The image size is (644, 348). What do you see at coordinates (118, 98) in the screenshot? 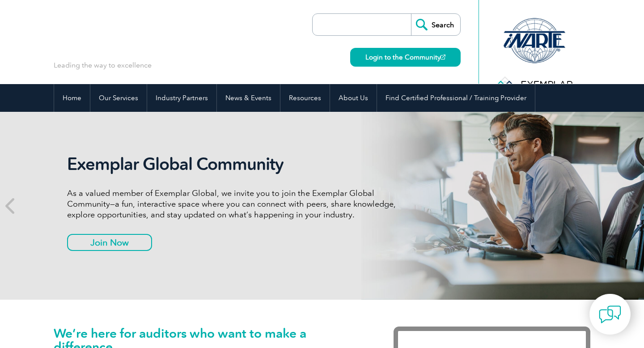
I see `a: Our Services` at bounding box center [118, 98].